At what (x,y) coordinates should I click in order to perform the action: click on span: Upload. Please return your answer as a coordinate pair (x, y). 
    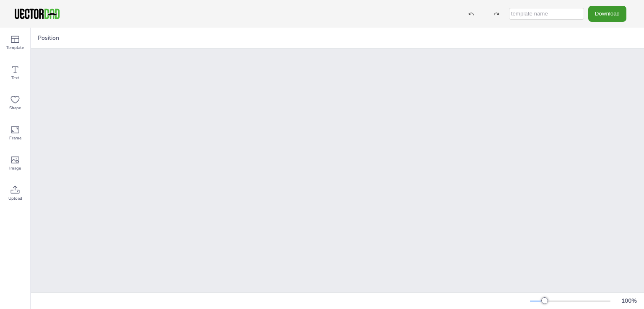
    Looking at the image, I should click on (15, 198).